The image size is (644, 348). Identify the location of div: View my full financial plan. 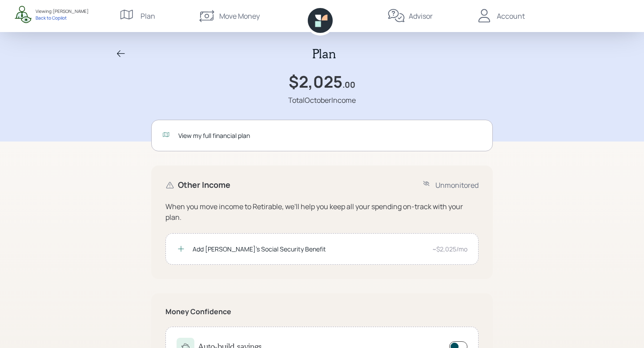
(330, 135).